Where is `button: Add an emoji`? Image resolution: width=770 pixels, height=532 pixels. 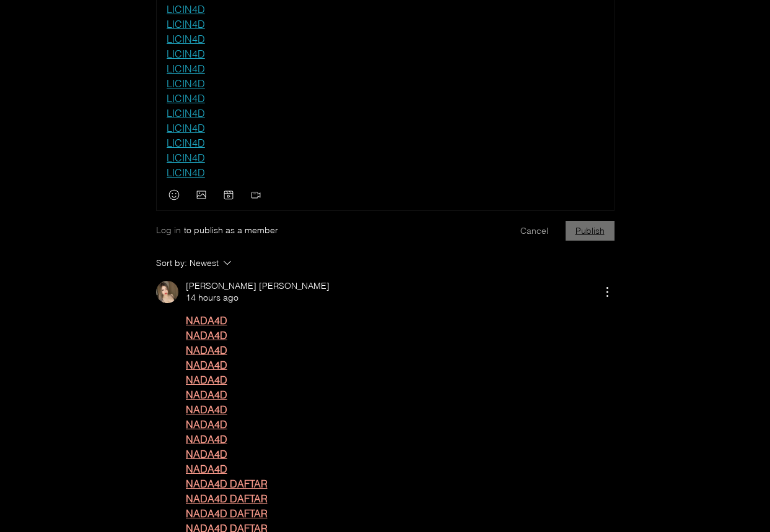
button: Add an emoji is located at coordinates (174, 195).